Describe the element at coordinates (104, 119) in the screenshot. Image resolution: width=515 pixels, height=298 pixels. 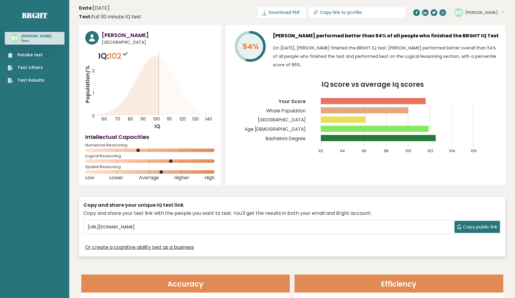
I see `tspan: 60` at that location.